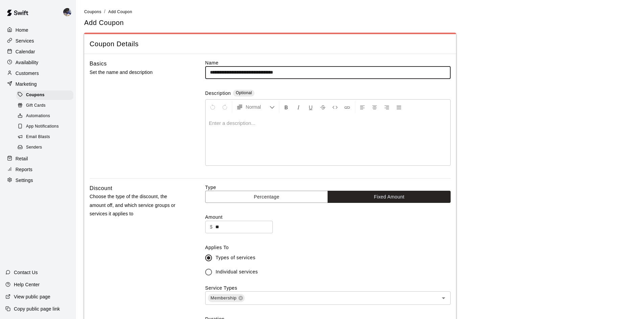 The height and width of the screenshot is (319, 644). Describe the element at coordinates (45, 127) in the screenshot. I see `div: App Notifications` at that location.